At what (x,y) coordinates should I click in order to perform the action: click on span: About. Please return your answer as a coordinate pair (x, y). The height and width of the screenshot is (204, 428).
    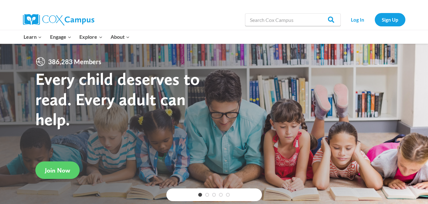
    Looking at the image, I should click on (120, 37).